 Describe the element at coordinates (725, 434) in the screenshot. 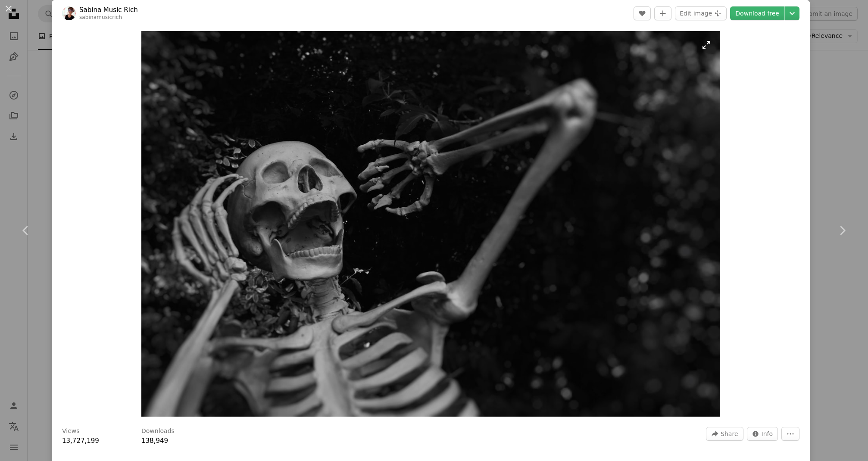

I see `button: Share this image` at that location.